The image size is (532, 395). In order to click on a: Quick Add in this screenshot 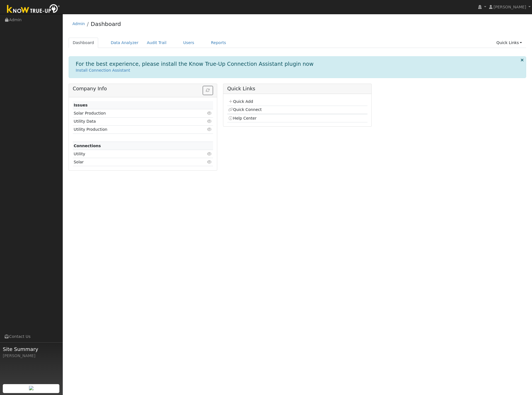, I will do `click(240, 101)`.